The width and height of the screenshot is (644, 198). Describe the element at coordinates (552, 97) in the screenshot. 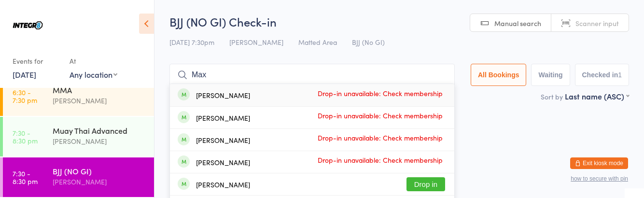

I see `label: Sort by` at that location.